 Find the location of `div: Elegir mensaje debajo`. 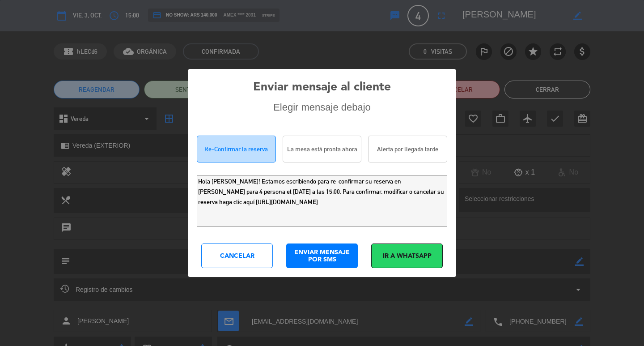

div: Elegir mensaje debajo is located at coordinates (322, 108).